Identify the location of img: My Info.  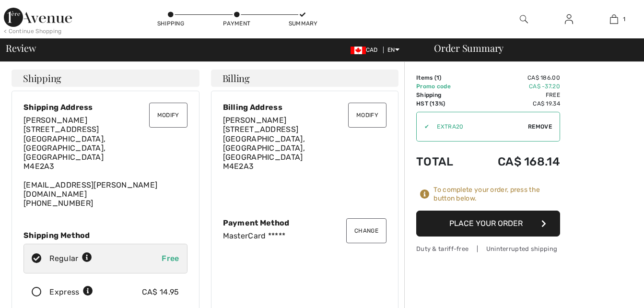
(569, 19).